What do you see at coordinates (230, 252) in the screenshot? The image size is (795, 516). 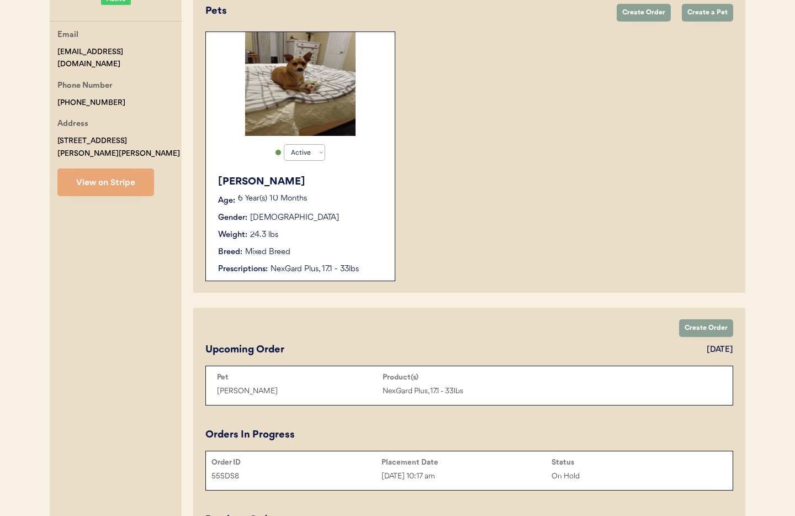 I see `div: Breed:` at bounding box center [230, 252].